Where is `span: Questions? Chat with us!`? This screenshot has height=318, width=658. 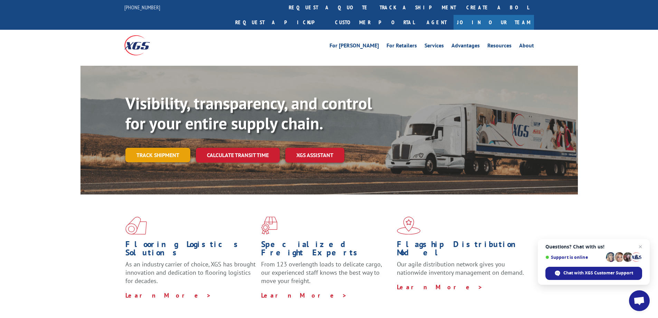
span: Questions? Chat with us! is located at coordinates (594, 246).